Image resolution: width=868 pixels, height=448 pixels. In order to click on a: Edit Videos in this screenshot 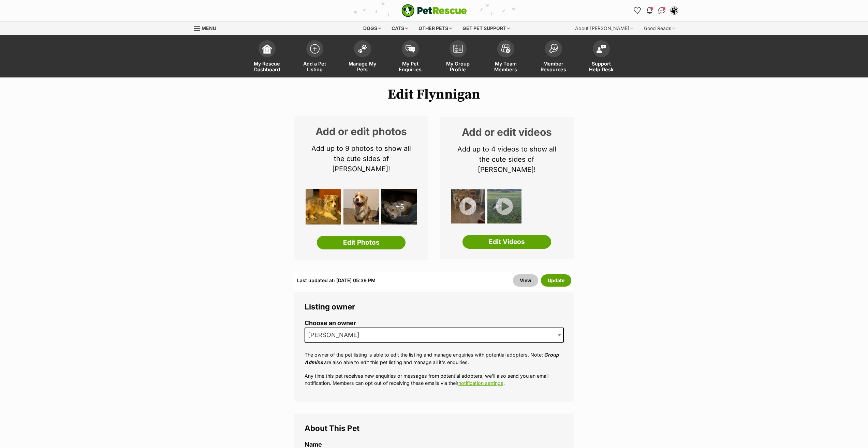, I will do `click(507, 242)`.